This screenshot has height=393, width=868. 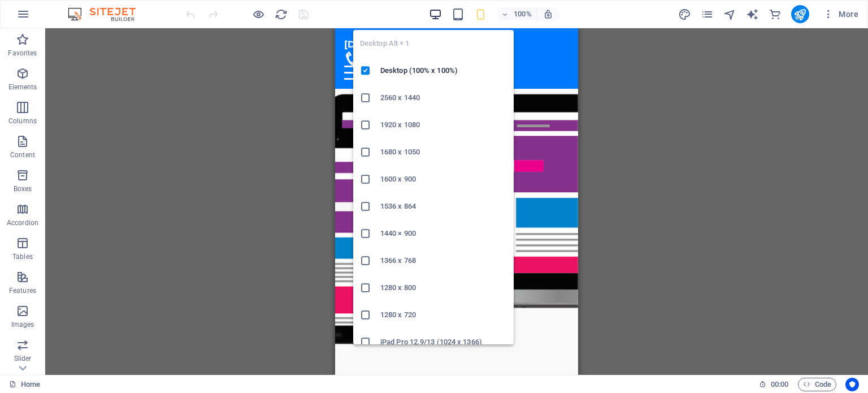 I want to click on i: Design (Ctrl+Alt+Y), so click(x=685, y=14).